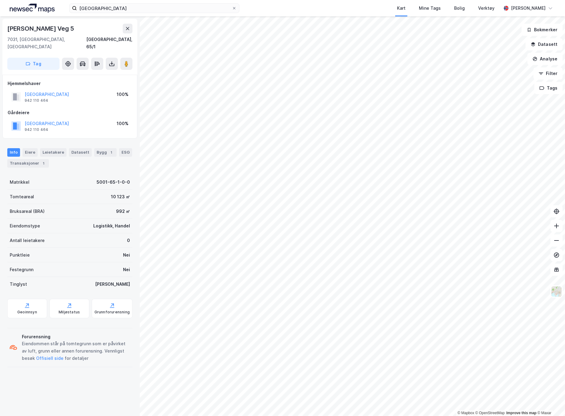 This screenshot has width=565, height=416. What do you see at coordinates (548, 88) in the screenshot?
I see `button: Tags` at bounding box center [548, 88].